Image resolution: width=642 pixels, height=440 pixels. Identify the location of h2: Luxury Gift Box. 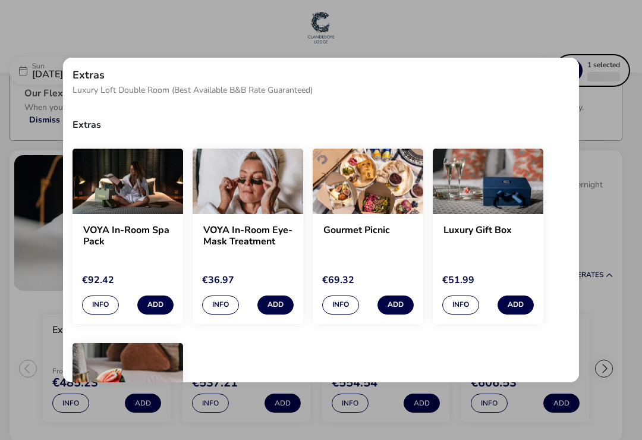
(488, 236).